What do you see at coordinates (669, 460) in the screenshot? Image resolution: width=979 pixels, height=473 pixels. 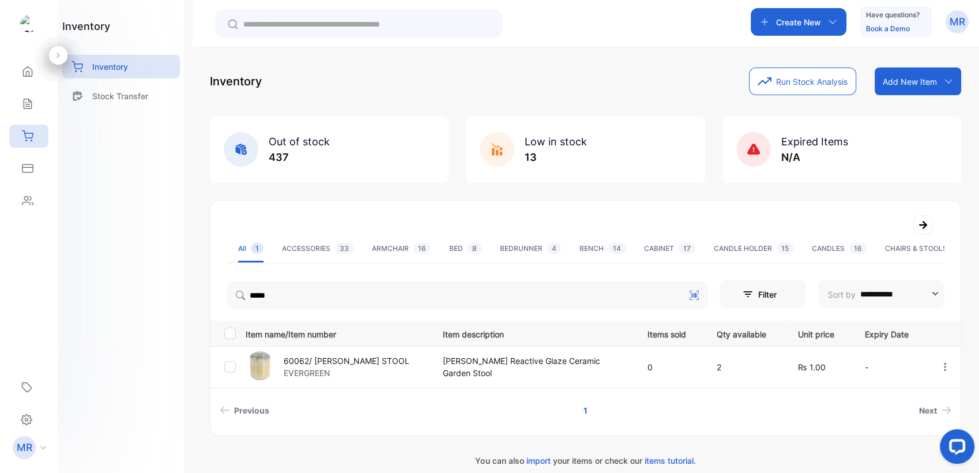 I see `span: items tutorial.` at bounding box center [669, 460].